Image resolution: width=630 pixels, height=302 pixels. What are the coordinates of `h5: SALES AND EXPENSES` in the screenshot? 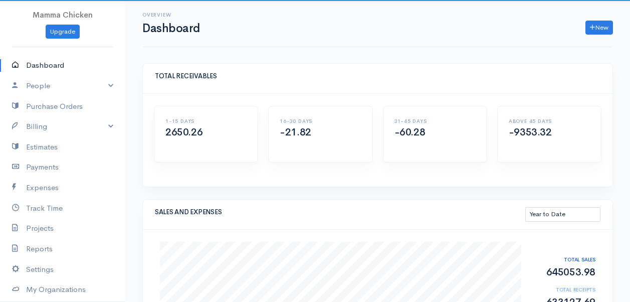 It's located at (340, 212).